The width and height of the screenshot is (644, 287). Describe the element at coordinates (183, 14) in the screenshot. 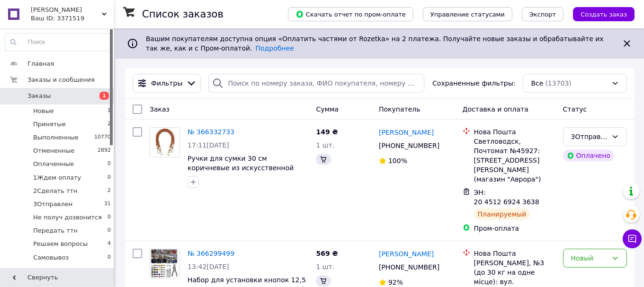

I see `h1: Список заказов` at that location.